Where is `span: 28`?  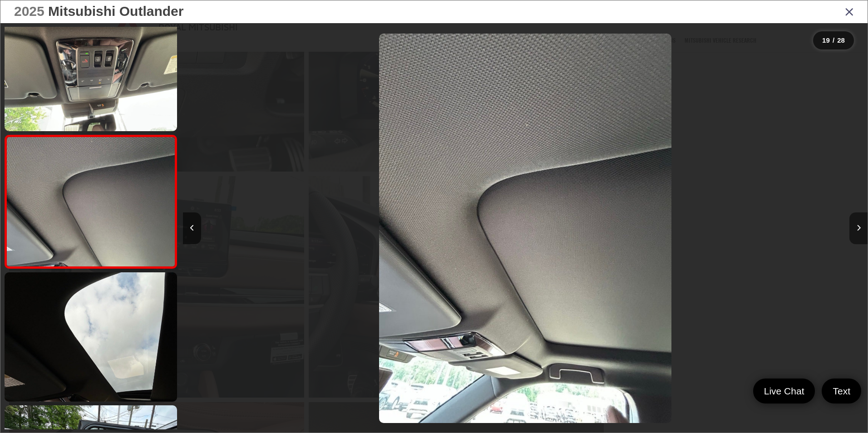
span: 28 is located at coordinates (841, 40).